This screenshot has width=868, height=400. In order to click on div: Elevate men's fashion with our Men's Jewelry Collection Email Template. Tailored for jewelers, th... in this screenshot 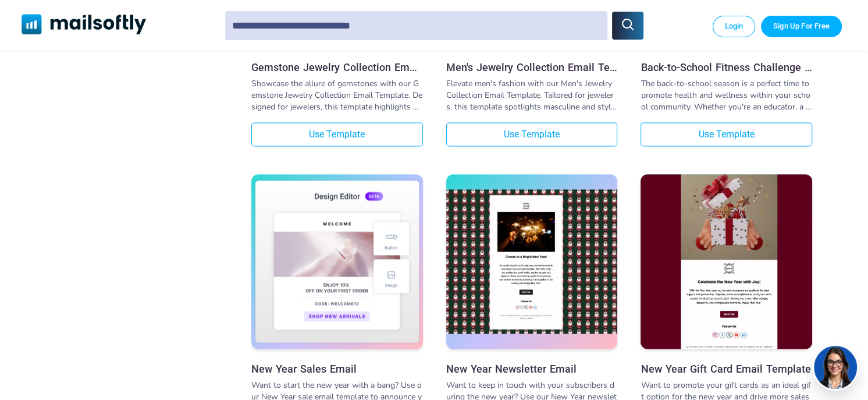, I will do `click(532, 95)`.